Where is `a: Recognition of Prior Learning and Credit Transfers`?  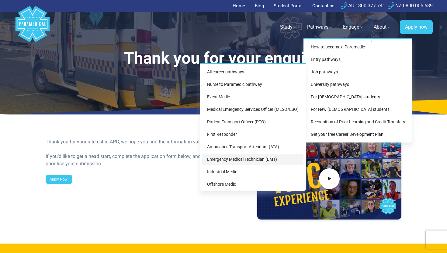 a: Recognition of Prior Learning and Credit Transfers is located at coordinates (358, 122).